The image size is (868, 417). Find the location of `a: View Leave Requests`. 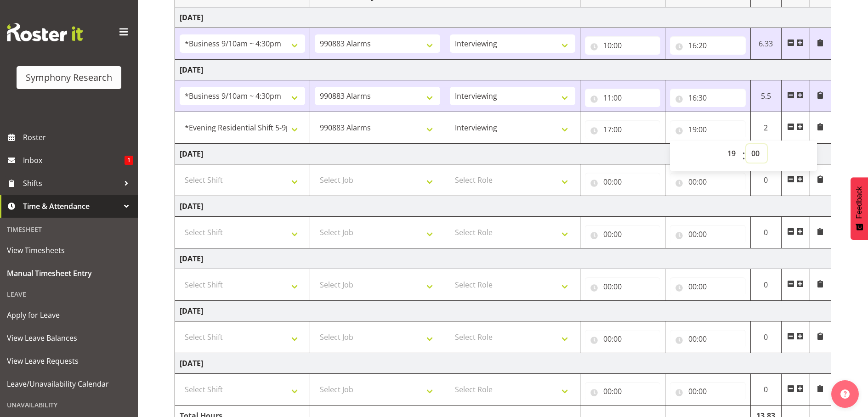

a: View Leave Requests is located at coordinates (69, 361).